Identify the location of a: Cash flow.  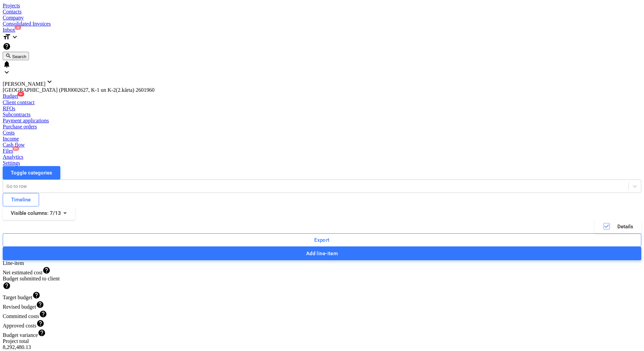
(322, 145).